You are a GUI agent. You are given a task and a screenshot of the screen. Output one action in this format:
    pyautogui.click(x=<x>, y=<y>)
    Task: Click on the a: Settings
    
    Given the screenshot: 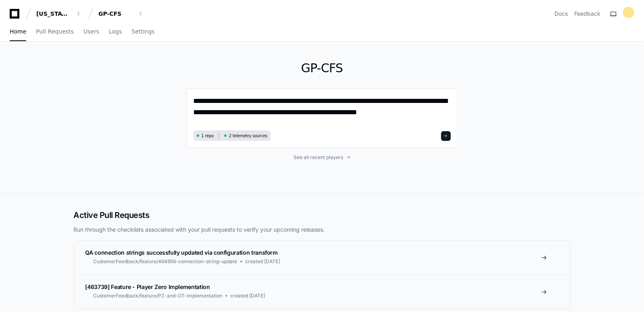 What is the action you would take?
    pyautogui.click(x=143, y=32)
    